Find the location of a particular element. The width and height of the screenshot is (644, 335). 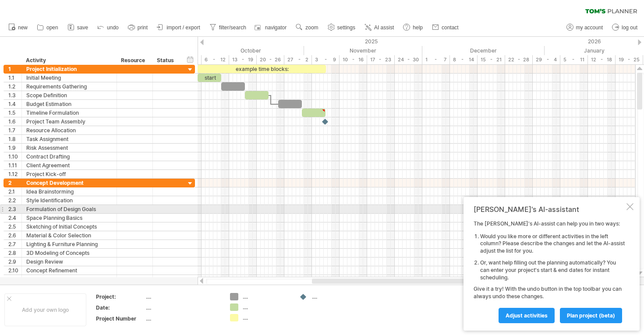

div: 1 is located at coordinates (15, 69).